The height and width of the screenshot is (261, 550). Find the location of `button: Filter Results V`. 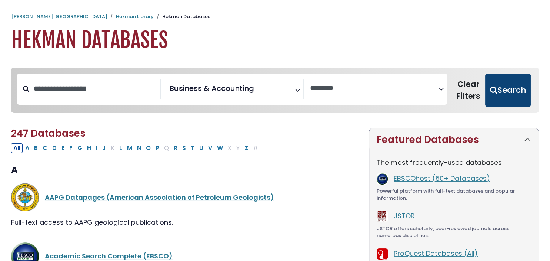

button: Filter Results V is located at coordinates (210, 148).